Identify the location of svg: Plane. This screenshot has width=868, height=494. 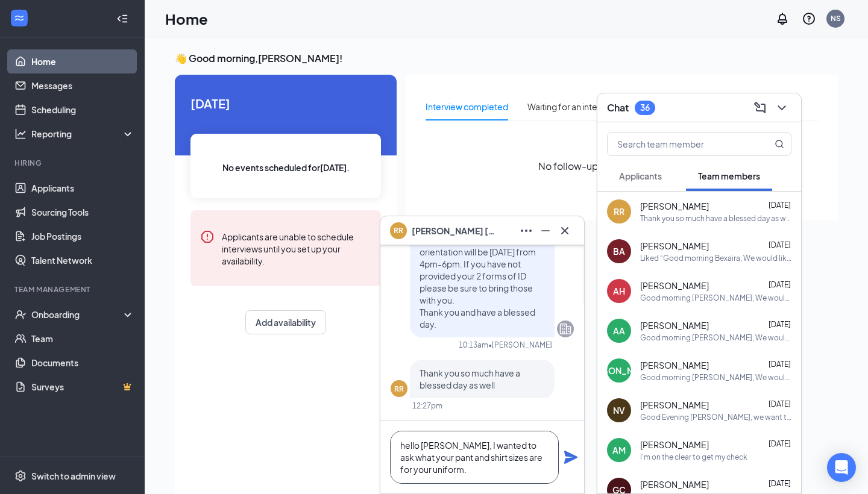
(570, 457).